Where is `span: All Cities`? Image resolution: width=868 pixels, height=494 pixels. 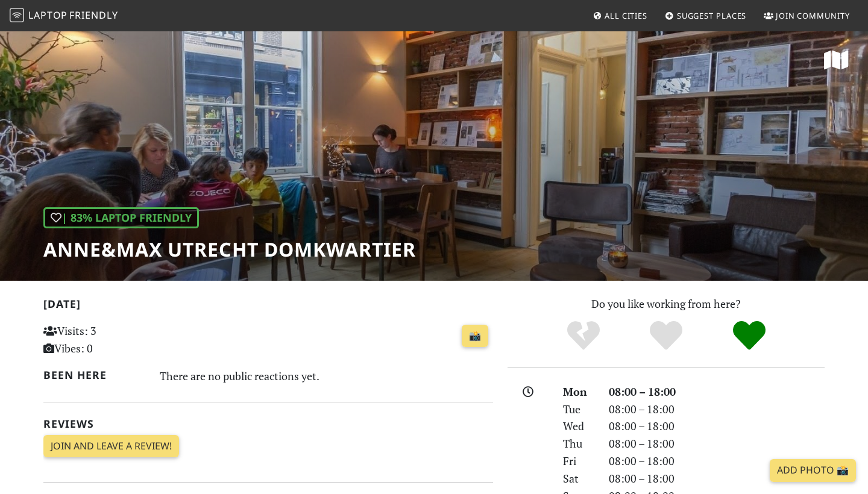 span: All Cities is located at coordinates (626, 16).